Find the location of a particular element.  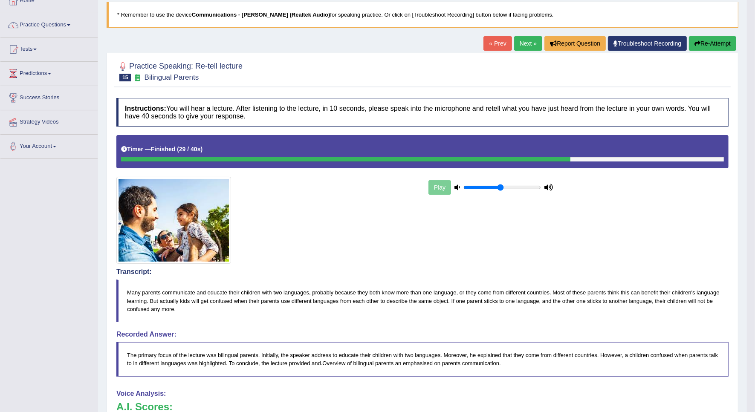

a: « Prev is located at coordinates (498, 43).